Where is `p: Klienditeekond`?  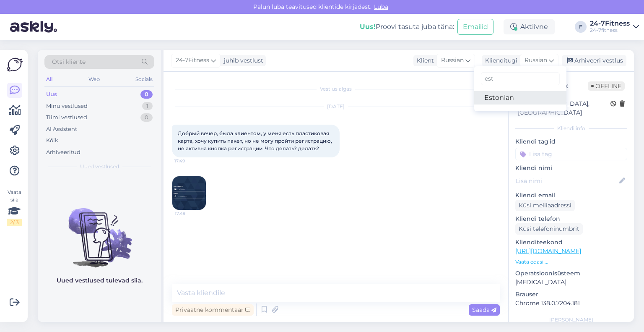
p: Klienditeekond is located at coordinates (571, 242).